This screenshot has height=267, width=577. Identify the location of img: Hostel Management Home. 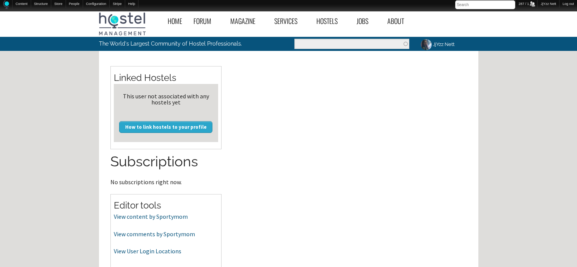
(122, 24).